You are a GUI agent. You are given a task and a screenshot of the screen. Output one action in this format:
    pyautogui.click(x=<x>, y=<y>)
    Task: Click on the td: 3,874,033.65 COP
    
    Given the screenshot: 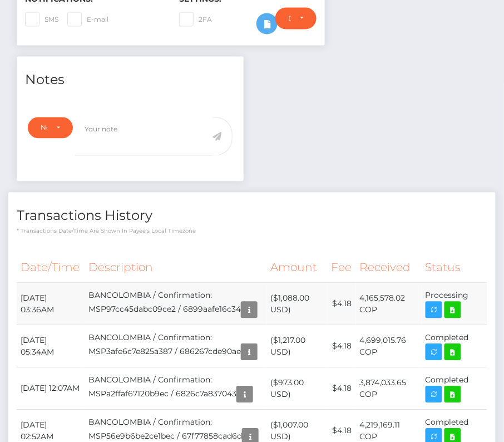 What is the action you would take?
    pyautogui.click(x=389, y=389)
    